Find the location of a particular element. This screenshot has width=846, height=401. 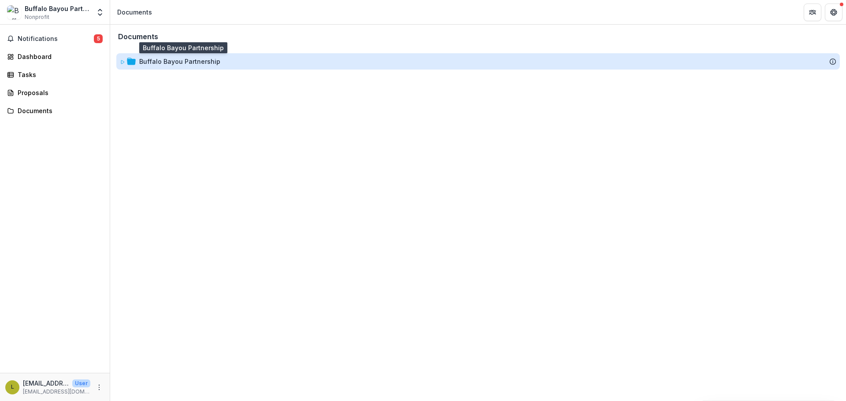

img: Buffalo Bayou Partnership is located at coordinates (14, 12).